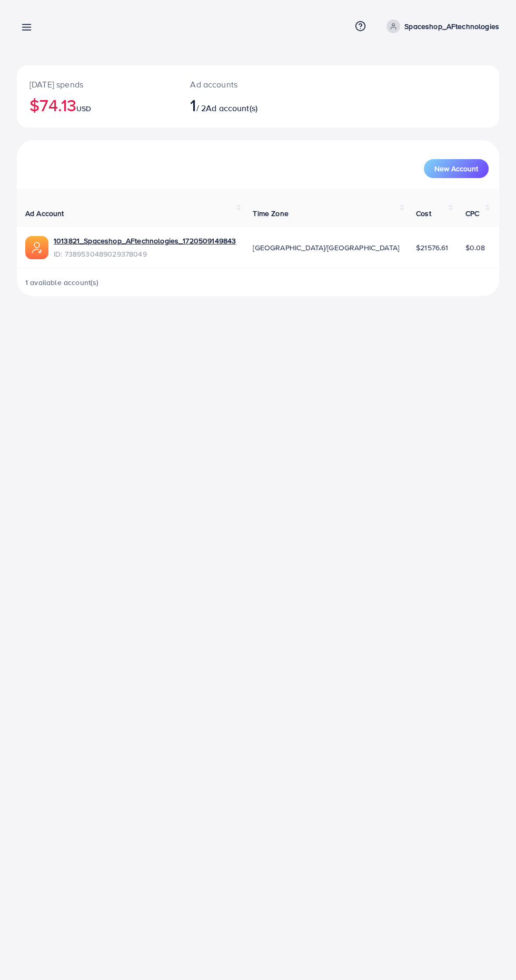  What do you see at coordinates (456, 169) in the screenshot?
I see `span: New Account` at bounding box center [456, 169].